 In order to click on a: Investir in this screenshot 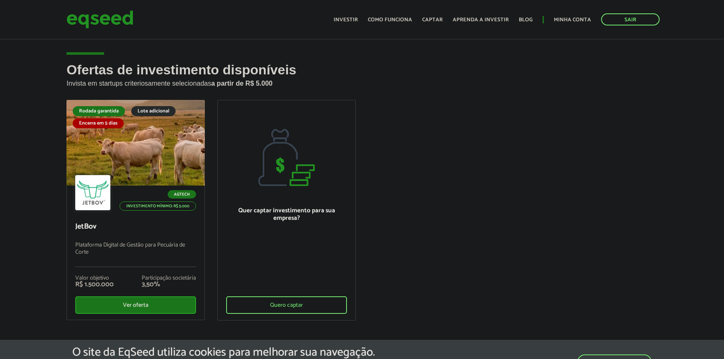, I will do `click(346, 20)`.